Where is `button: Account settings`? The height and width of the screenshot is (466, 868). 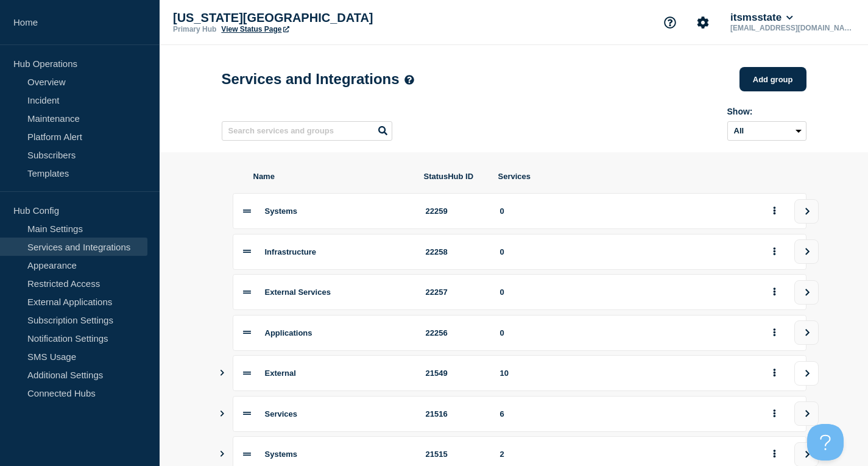 button: Account settings is located at coordinates (703, 23).